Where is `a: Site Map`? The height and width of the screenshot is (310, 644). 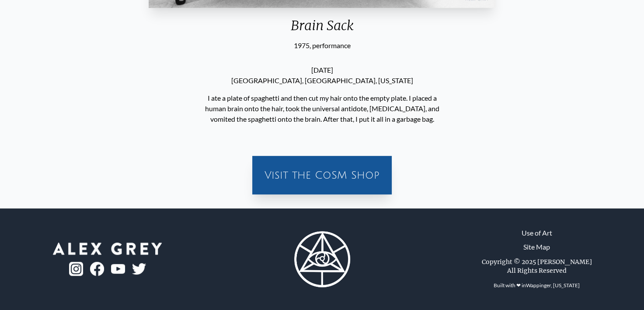 a: Site Map is located at coordinates (537, 247).